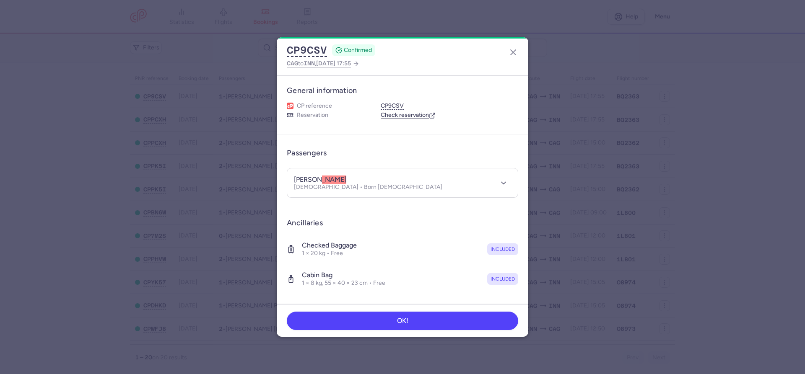  Describe the element at coordinates (290, 106) in the screenshot. I see `figure: 1L airline logo` at that location.